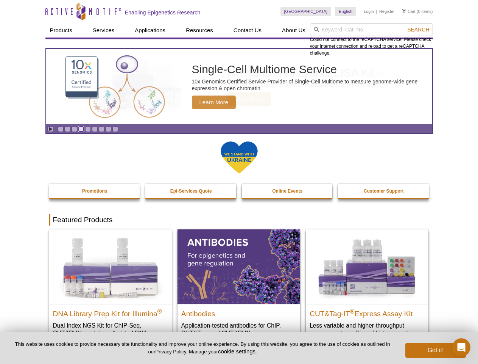  I want to click on span: Search, so click(419, 30).